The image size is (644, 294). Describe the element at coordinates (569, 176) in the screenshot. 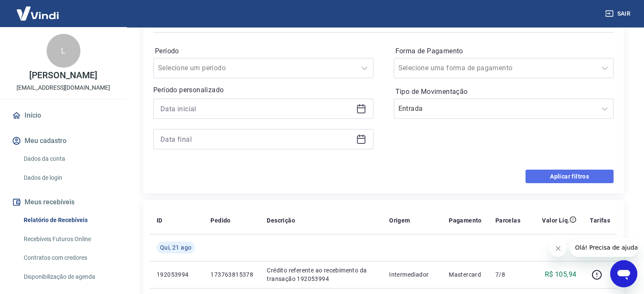

I see `button: Aplicar filtros` at that location.